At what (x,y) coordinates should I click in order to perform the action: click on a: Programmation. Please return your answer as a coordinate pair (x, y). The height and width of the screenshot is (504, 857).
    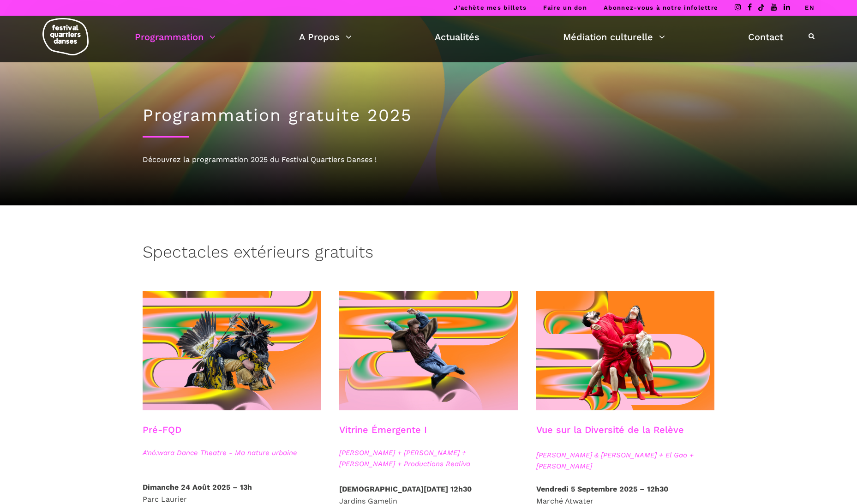
    Looking at the image, I should click on (175, 37).